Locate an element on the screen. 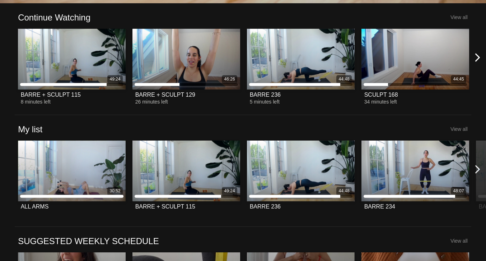 This screenshot has width=486, height=261. a: ALL ARMS30:52ALL ARMS is located at coordinates (72, 178).